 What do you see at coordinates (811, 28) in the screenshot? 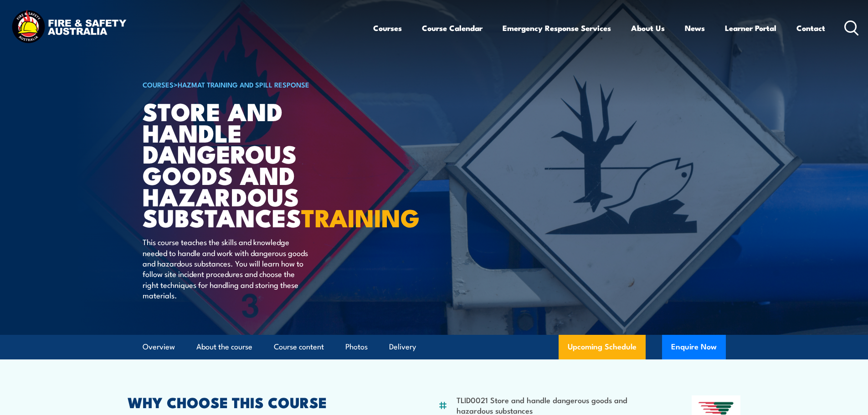
I see `a: Contact` at bounding box center [811, 28].